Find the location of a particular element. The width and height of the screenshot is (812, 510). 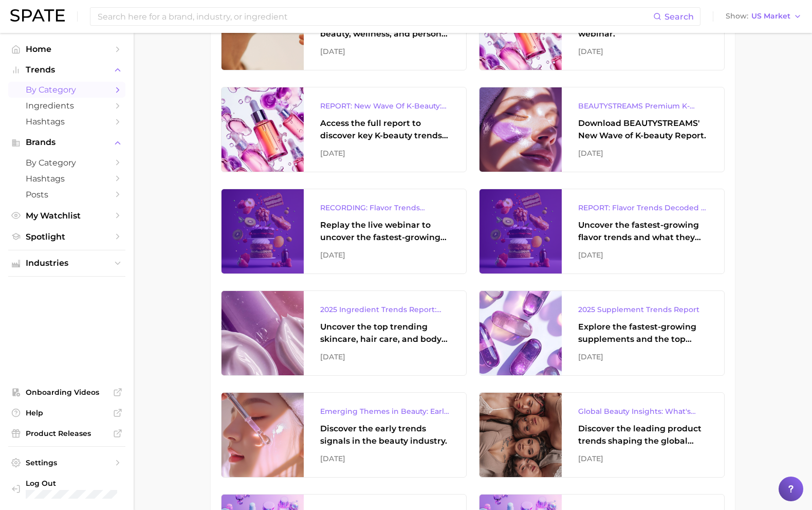

span: Log Out is located at coordinates (78, 483).